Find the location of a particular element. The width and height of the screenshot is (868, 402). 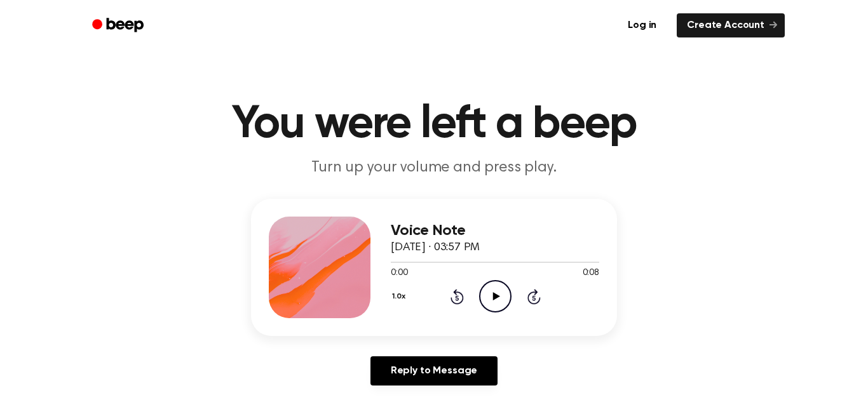

a: Log in is located at coordinates (641, 25).